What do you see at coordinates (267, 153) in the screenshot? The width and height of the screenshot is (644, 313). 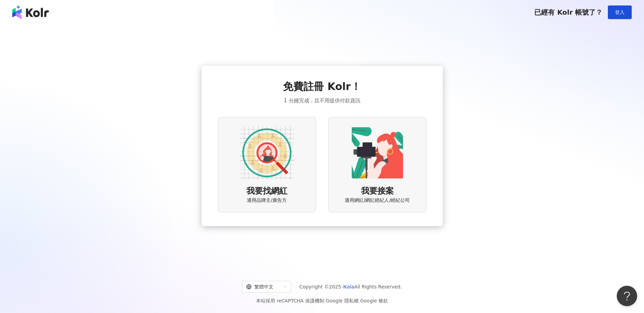 I see `img: AD identity option` at bounding box center [267, 153].